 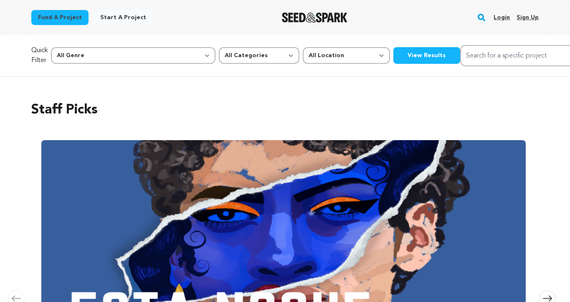 I want to click on a: Sign up, so click(x=527, y=18).